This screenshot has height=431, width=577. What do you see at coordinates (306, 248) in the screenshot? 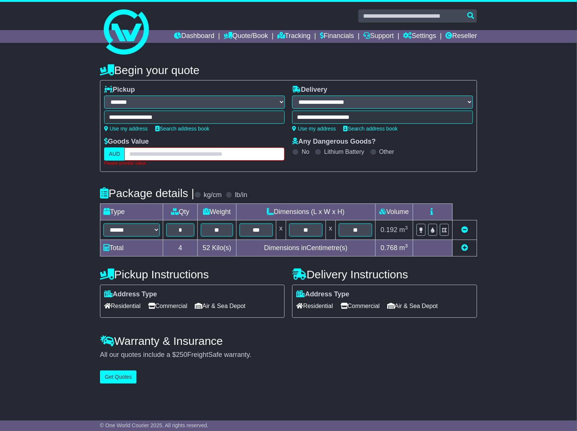
I see `td: Dimensions in Centimetre(s)` at bounding box center [306, 248].